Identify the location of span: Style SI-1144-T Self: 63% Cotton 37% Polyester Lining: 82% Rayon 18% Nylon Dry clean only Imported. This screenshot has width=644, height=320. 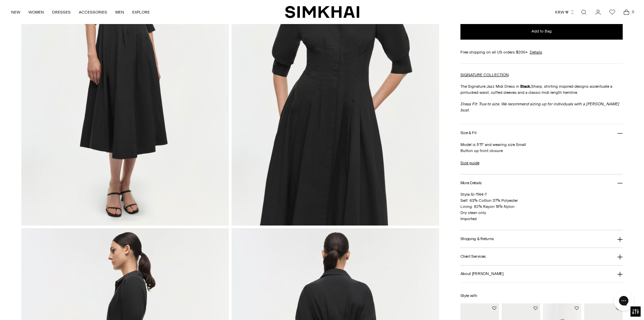
(489, 207).